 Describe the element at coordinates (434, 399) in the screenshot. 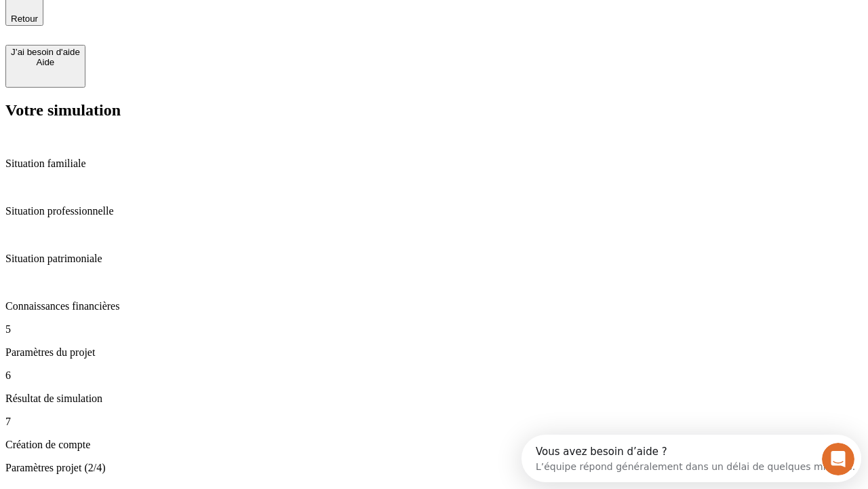

I see `p: Résultat de simulation` at that location.